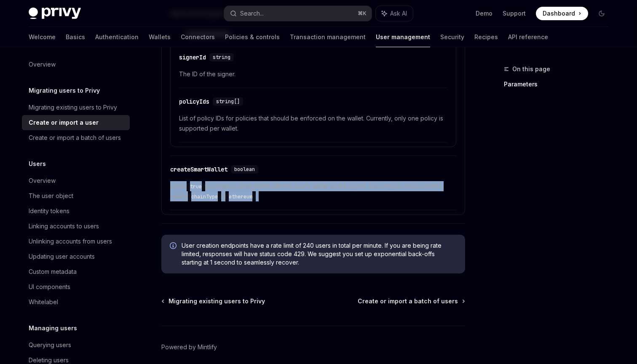  I want to click on a: Transaction management, so click(328, 37).